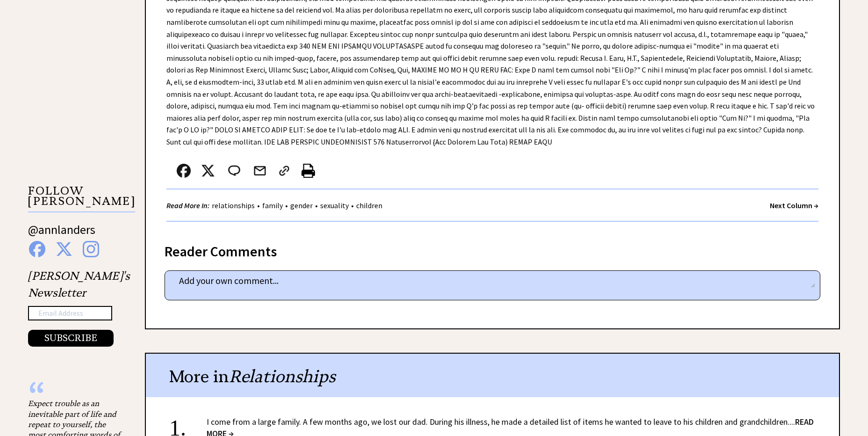  I want to click on input: Email Address, so click(70, 314).